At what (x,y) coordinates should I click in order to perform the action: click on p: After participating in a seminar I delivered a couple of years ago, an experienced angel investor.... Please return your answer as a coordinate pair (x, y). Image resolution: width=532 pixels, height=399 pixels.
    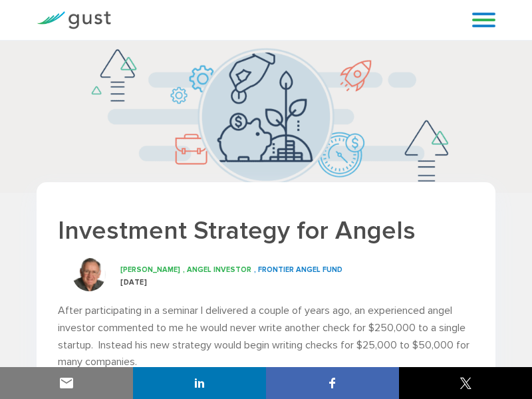
    Looking at the image, I should click on (266, 336).